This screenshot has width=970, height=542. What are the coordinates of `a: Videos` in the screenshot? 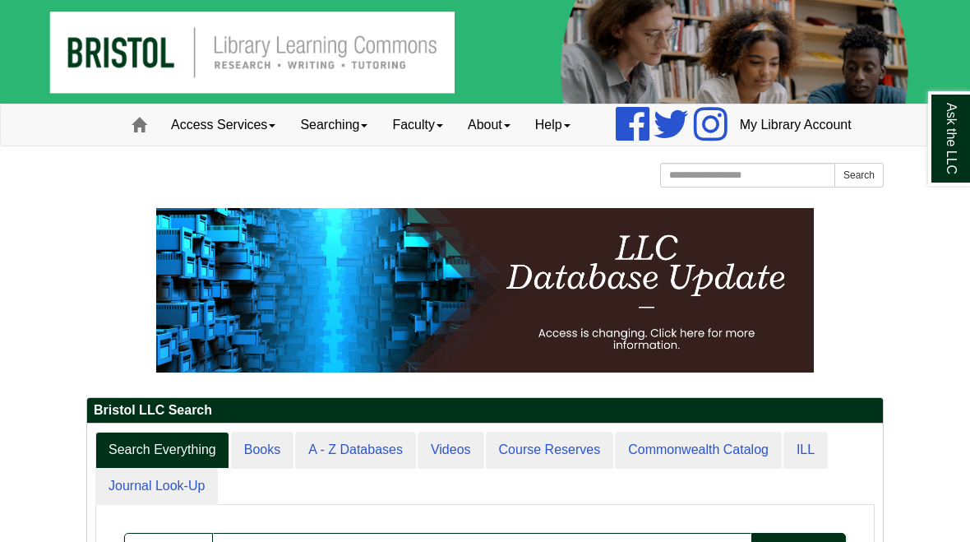 It's located at (450, 450).